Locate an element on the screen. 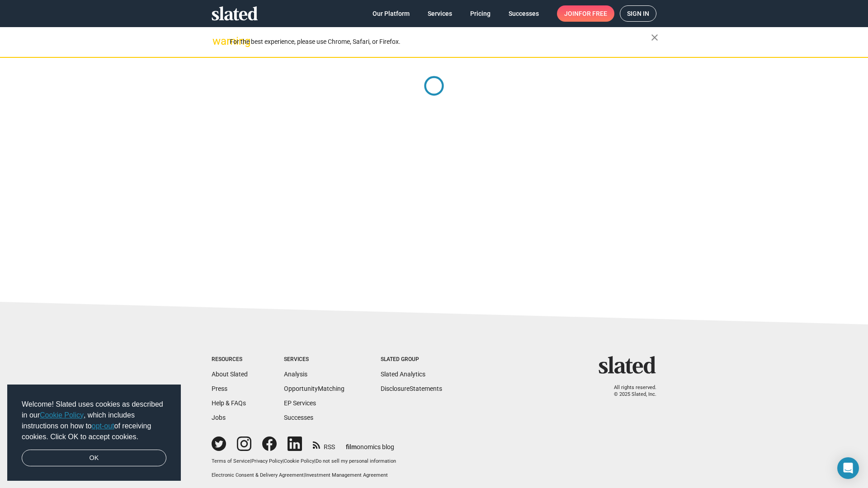 The width and height of the screenshot is (868, 488). a: Our Platform is located at coordinates (391, 13).